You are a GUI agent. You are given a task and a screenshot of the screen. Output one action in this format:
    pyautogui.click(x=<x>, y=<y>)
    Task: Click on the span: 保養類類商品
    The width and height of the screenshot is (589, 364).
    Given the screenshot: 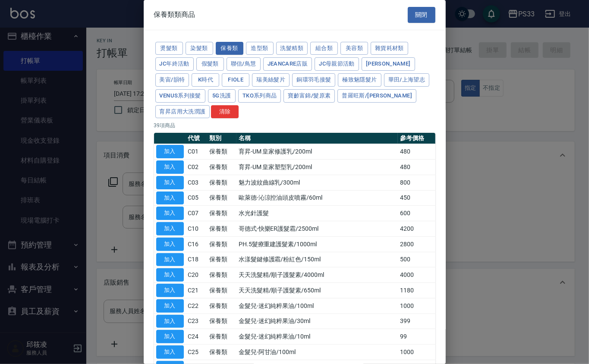 What is the action you would take?
    pyautogui.click(x=175, y=15)
    